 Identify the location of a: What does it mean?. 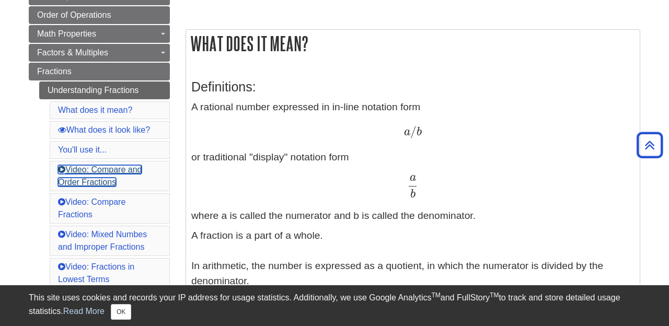
(95, 110).